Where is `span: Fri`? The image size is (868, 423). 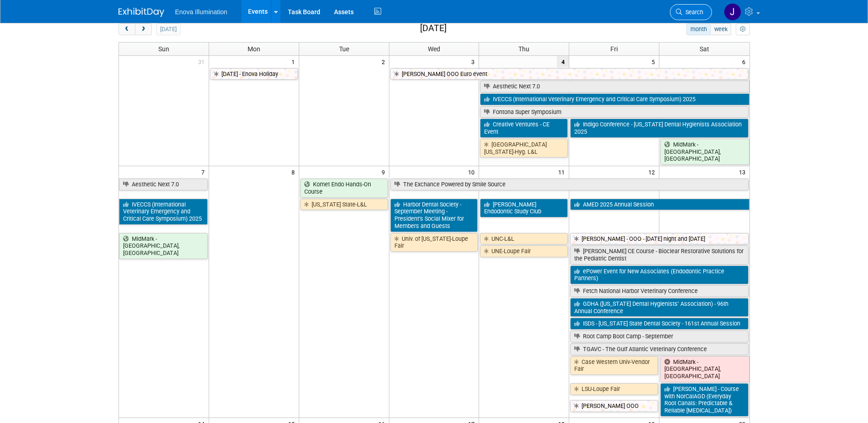
span: Fri is located at coordinates (614, 49).